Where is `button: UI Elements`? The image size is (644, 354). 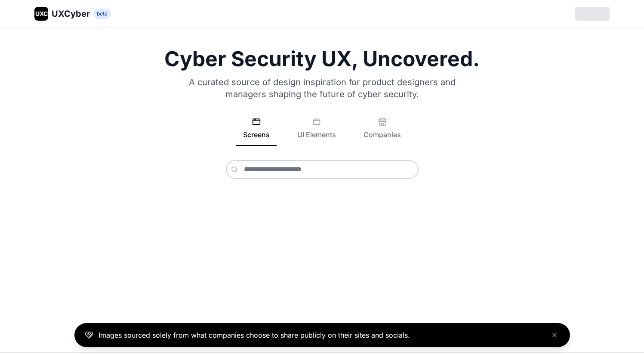
button: UI Elements is located at coordinates (317, 132).